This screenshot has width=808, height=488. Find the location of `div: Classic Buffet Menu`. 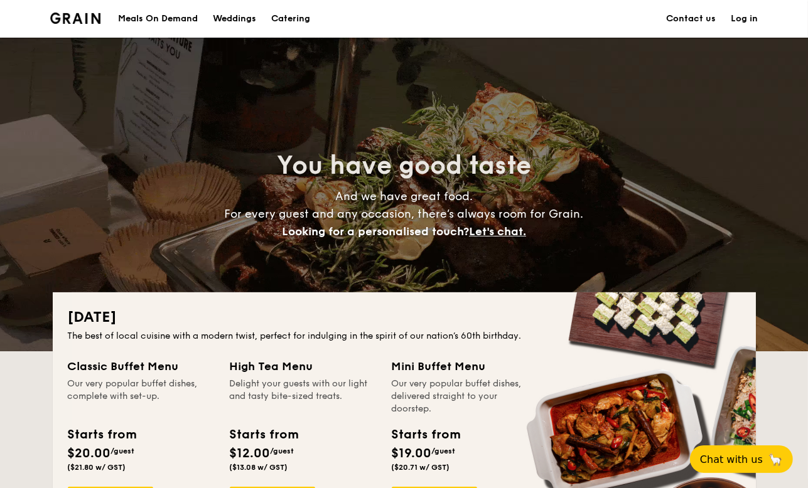

div: Classic Buffet Menu is located at coordinates (141, 367).